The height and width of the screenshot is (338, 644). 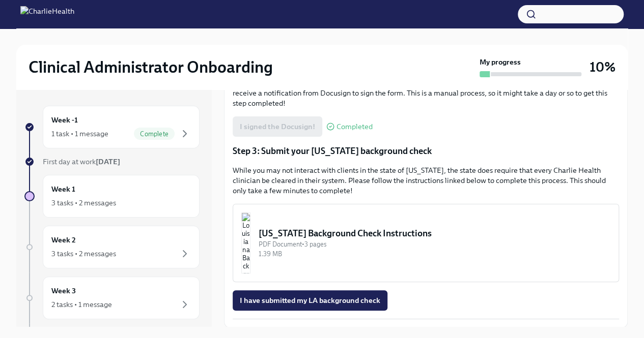 I want to click on img: Louisiana Background Check Instructions, so click(x=246, y=243).